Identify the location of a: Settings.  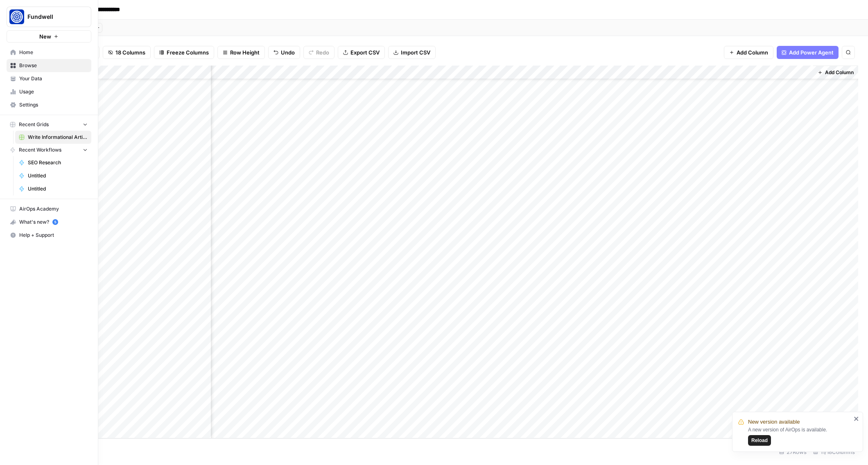
(48, 105).